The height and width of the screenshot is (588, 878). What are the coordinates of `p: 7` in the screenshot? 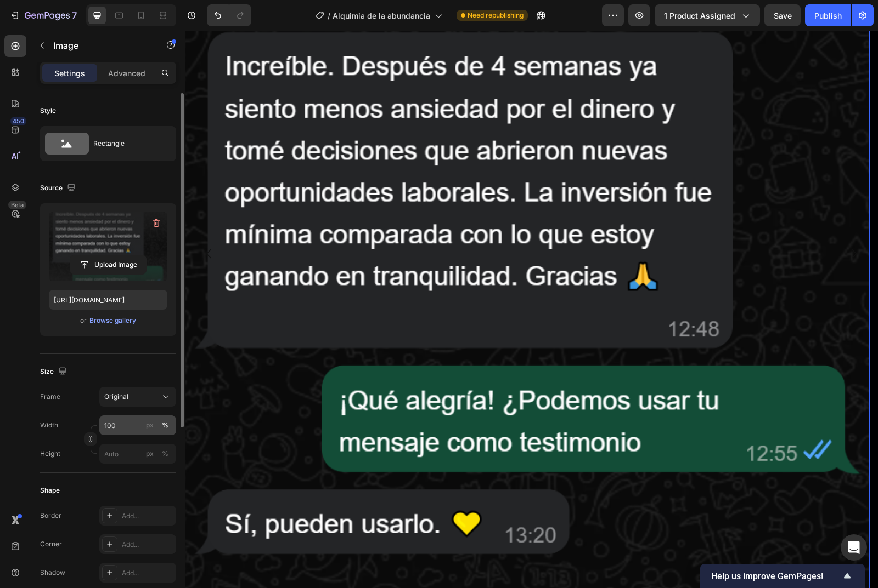 It's located at (74, 15).